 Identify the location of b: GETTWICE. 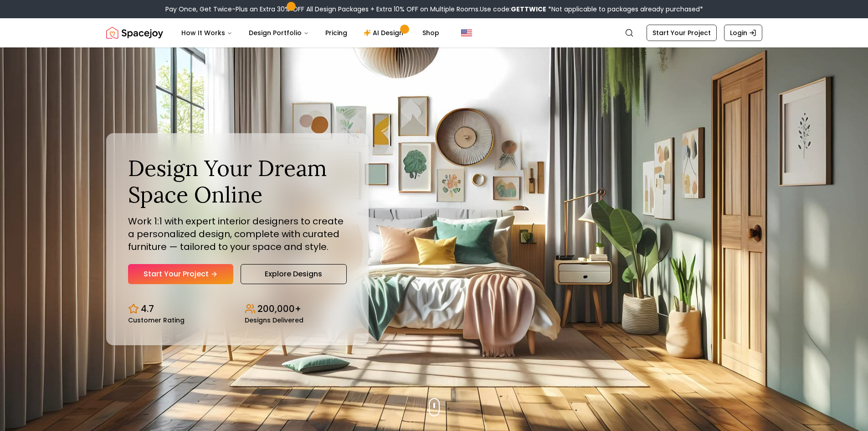
(529, 9).